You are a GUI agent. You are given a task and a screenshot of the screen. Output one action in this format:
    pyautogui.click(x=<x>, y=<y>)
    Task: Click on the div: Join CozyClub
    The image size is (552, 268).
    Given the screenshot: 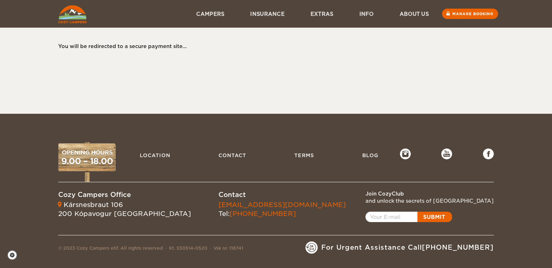 What is the action you would take?
    pyautogui.click(x=429, y=194)
    